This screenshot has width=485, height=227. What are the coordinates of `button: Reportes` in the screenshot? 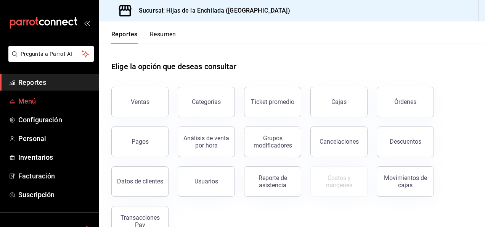 It's located at (124, 37).